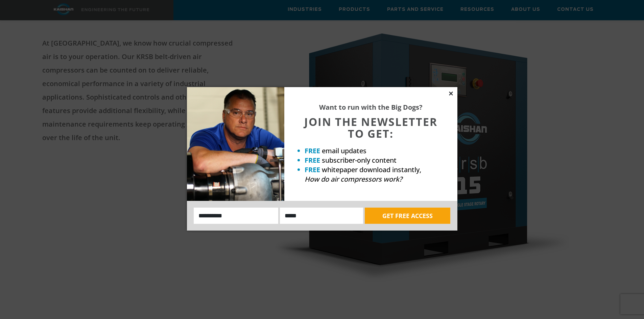 This screenshot has height=319, width=644. Describe the element at coordinates (371, 128) in the screenshot. I see `span: JOIN THE NEWSLETTER TO GET:` at that location.